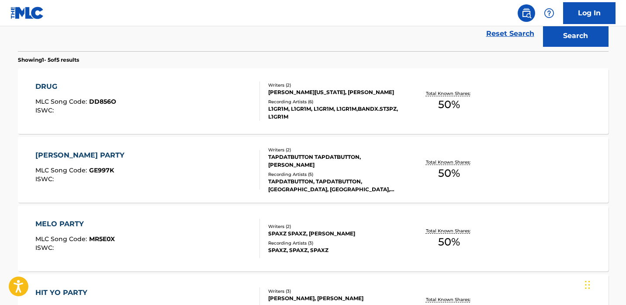  What do you see at coordinates (549, 13) in the screenshot?
I see `img: help` at bounding box center [549, 13].